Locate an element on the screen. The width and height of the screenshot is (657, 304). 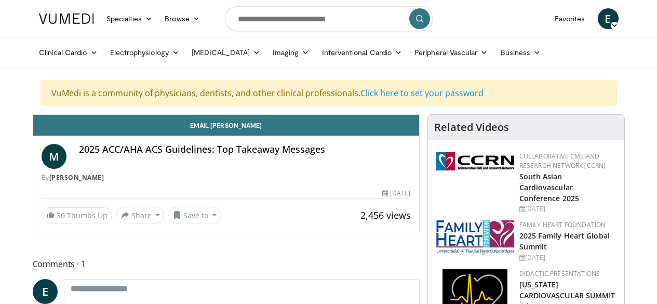
h4: 2025 ACC/AHA ACS Guidelines: Top Takeaway Messages is located at coordinates (245, 150).